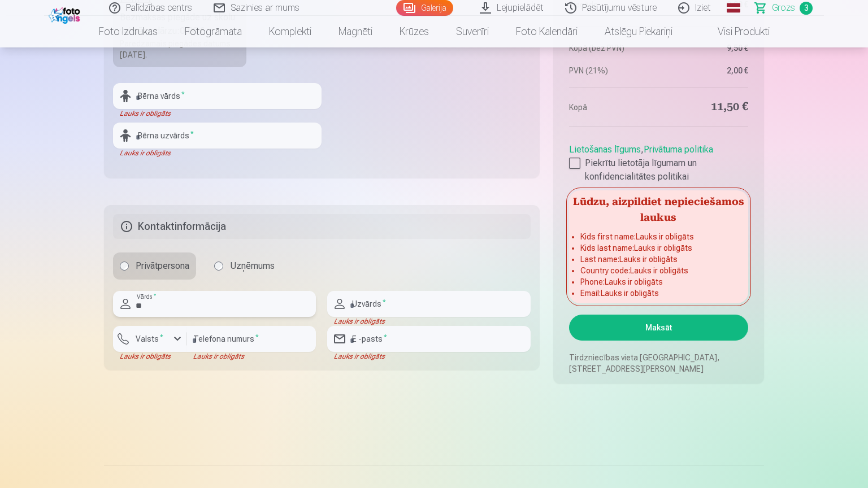 This screenshot has height=488, width=868. What do you see at coordinates (124, 266) in the screenshot?
I see `input: Privātpersona` at bounding box center [124, 266].